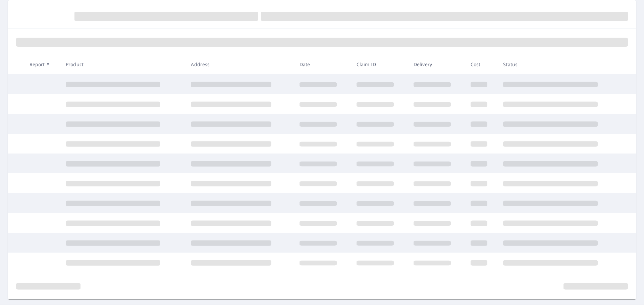  What do you see at coordinates (239, 64) in the screenshot?
I see `th: Address` at bounding box center [239, 64].